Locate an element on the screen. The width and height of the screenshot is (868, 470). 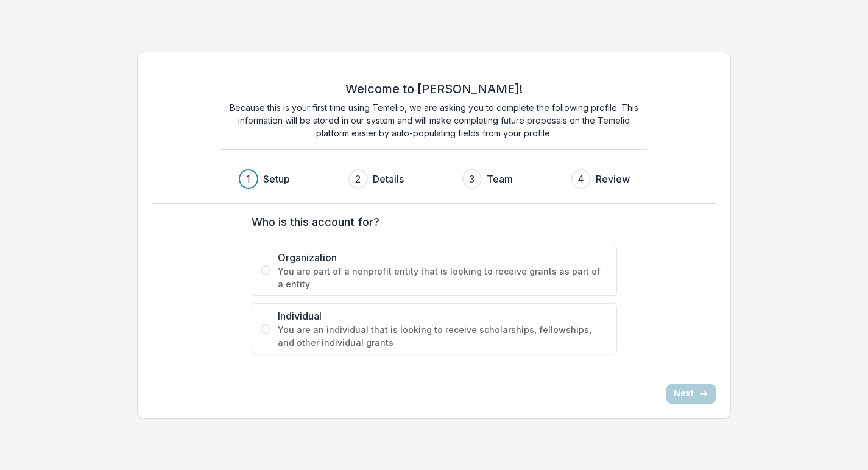
span: Organization is located at coordinates (443, 257).